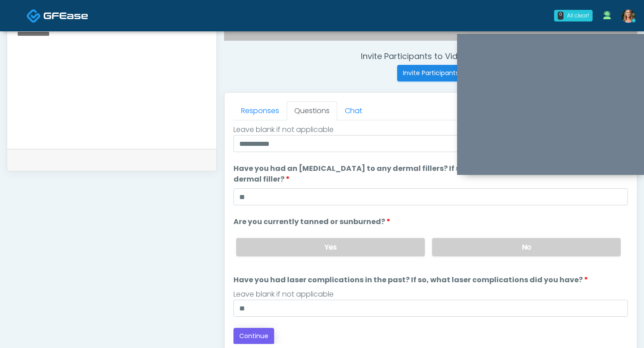 The image size is (644, 348). I want to click on h4: Invite Participants to Video Session, so click(431, 56).